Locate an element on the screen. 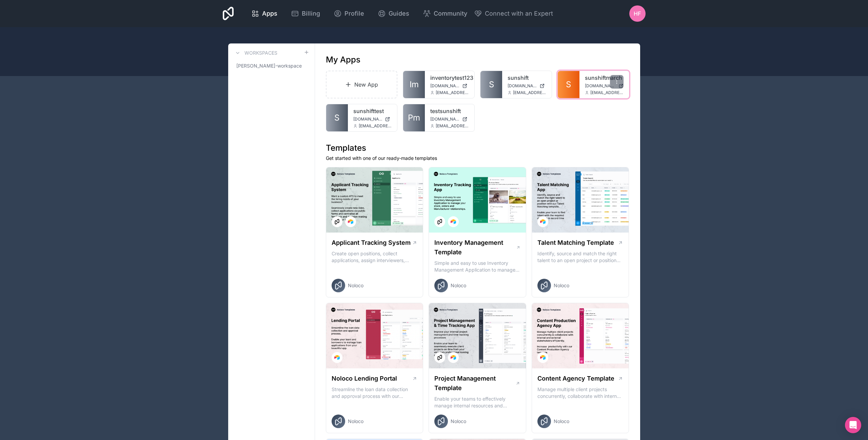  a: Im is located at coordinates (414, 85).